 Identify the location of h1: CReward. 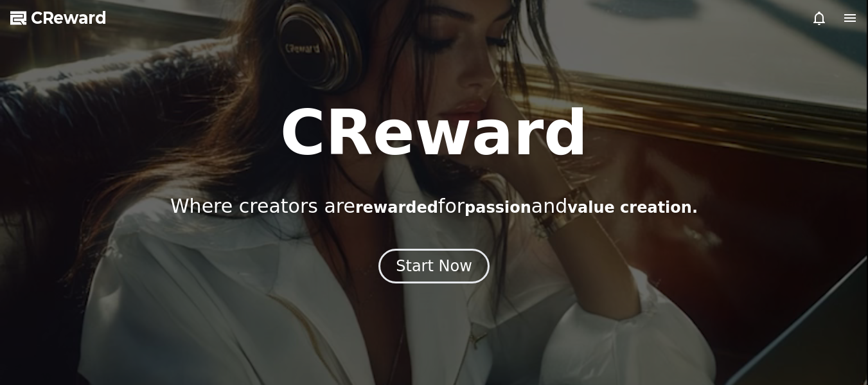
(433, 133).